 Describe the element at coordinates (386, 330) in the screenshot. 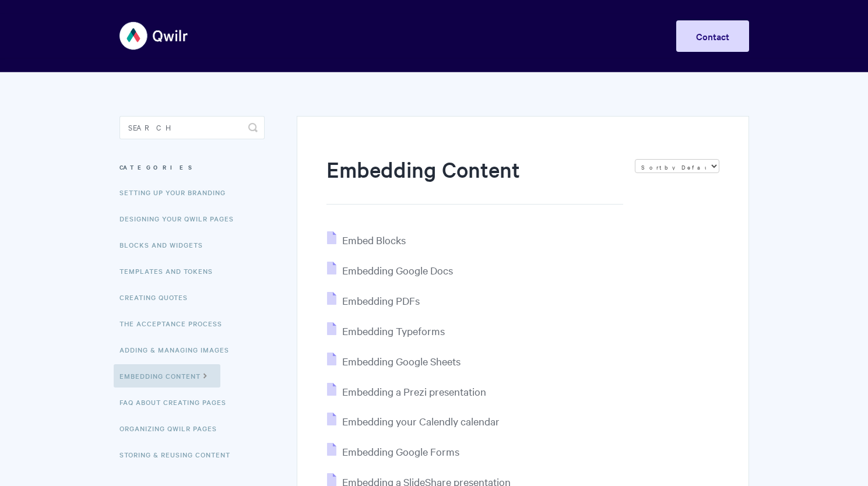

I see `a: Embedding Typeforms` at that location.